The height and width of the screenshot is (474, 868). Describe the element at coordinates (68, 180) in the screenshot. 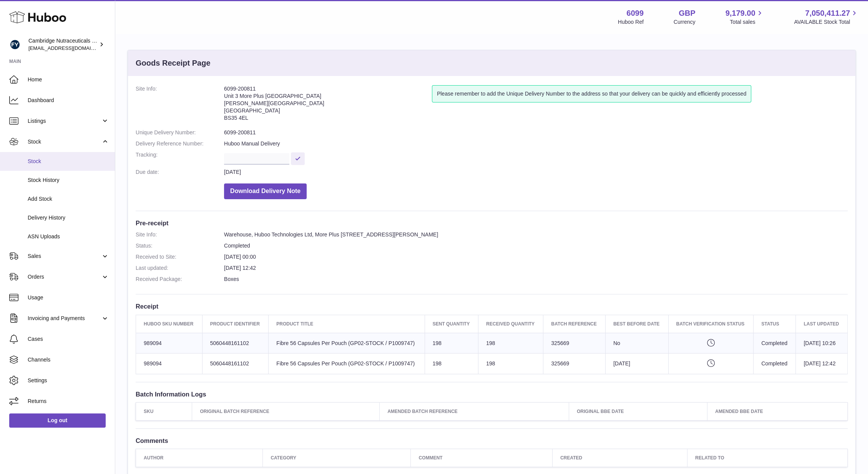

I see `span: Stock History` at that location.